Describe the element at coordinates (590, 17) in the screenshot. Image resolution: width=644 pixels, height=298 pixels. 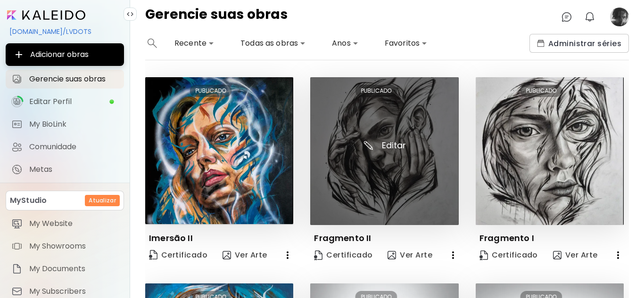
I see `button: bellIcon` at that location.